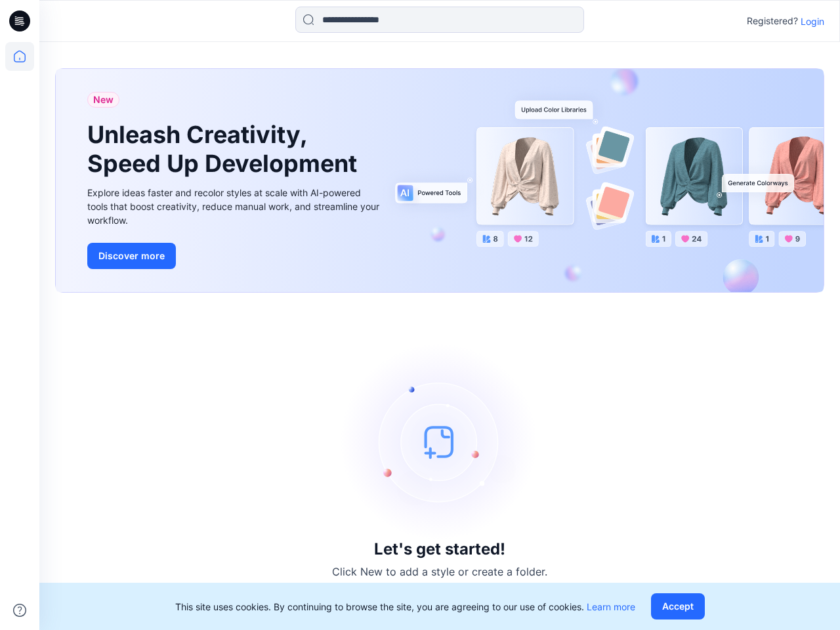 This screenshot has height=630, width=840. I want to click on p: Registered?, so click(772, 21).